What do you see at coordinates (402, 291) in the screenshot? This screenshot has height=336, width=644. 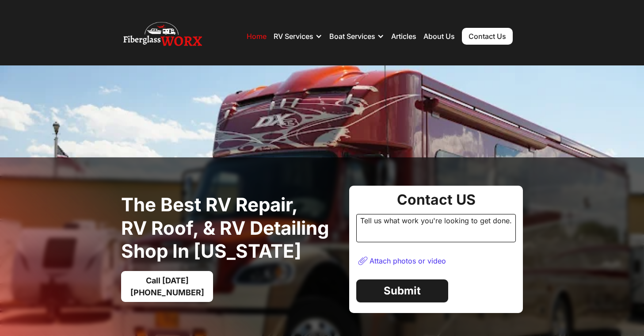 I see `a: Submit` at bounding box center [402, 291].